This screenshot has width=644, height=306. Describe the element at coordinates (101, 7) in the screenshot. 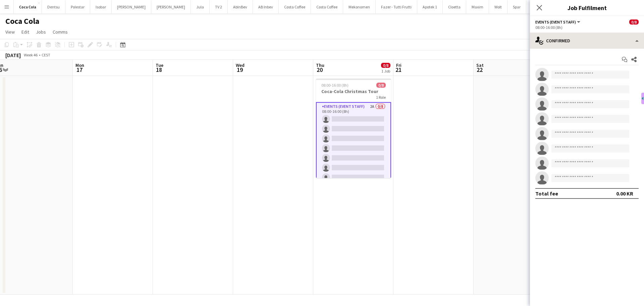

I see `button: Isobar` at that location.